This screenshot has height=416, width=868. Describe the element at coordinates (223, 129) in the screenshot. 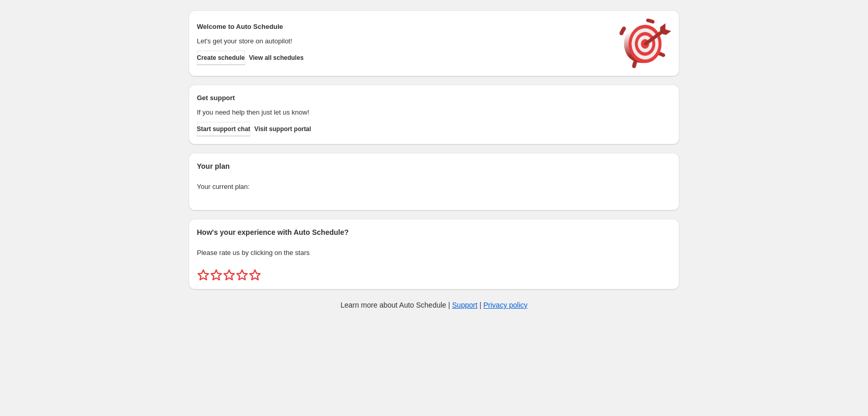

I see `a: Start support chat` at that location.